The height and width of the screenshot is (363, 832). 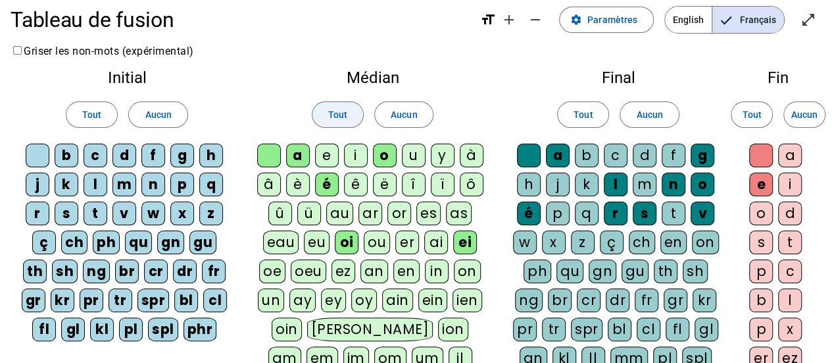 I want to click on div: gl, so click(x=707, y=329).